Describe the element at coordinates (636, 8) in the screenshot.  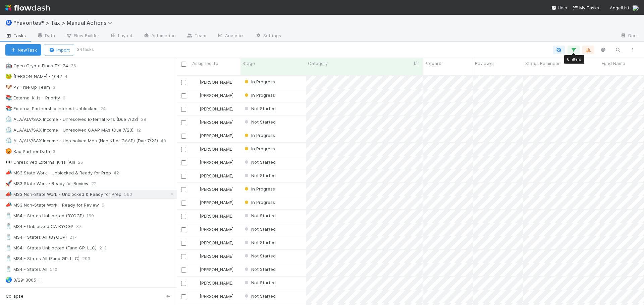
I see `img: avatar_37569647-1c78-4889-accf-88c08d42a236.png` at that location.